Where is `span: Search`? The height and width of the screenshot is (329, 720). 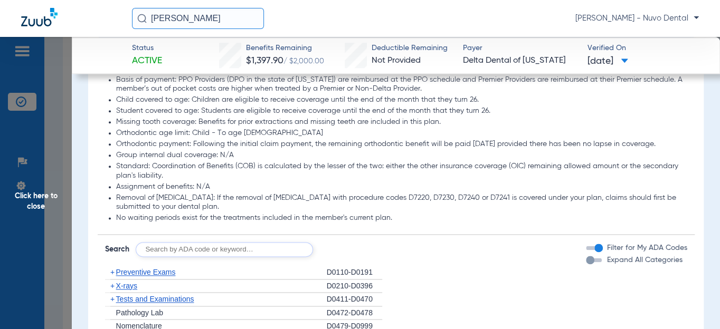 span: Search is located at coordinates (117, 250).